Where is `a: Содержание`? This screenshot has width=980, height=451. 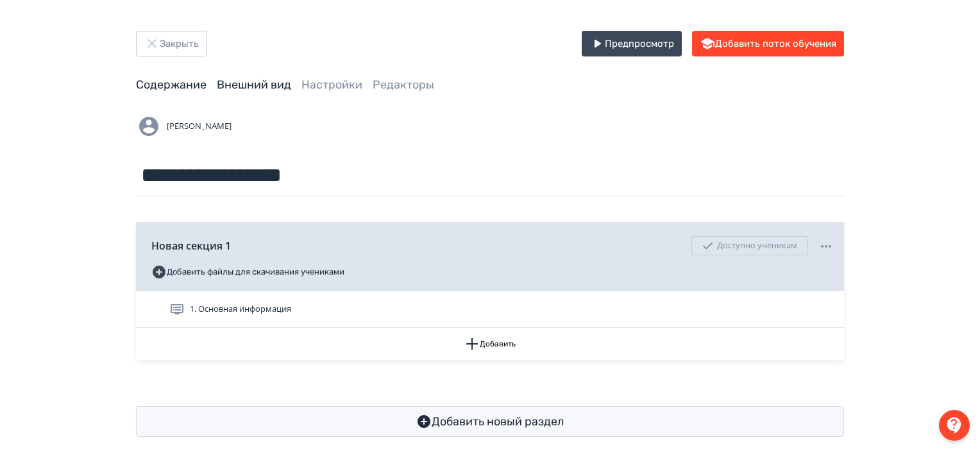 a: Содержание is located at coordinates (171, 84).